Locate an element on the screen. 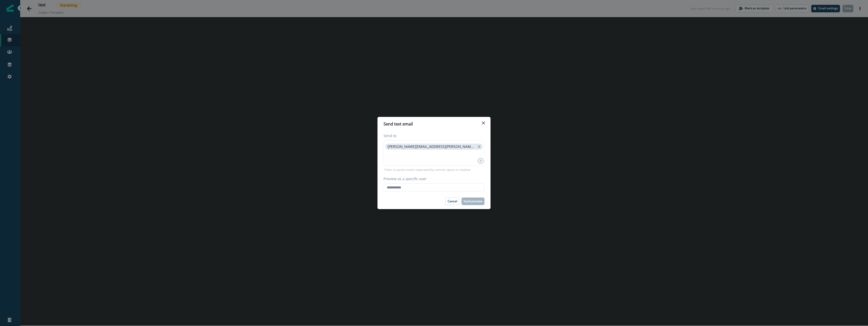  p: Send test email is located at coordinates (398, 124).